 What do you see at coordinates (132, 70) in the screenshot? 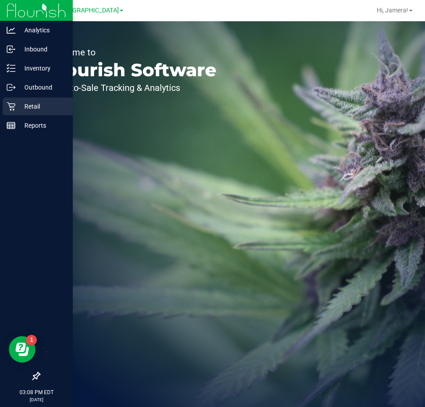
I see `p: Flourish Software` at bounding box center [132, 70].